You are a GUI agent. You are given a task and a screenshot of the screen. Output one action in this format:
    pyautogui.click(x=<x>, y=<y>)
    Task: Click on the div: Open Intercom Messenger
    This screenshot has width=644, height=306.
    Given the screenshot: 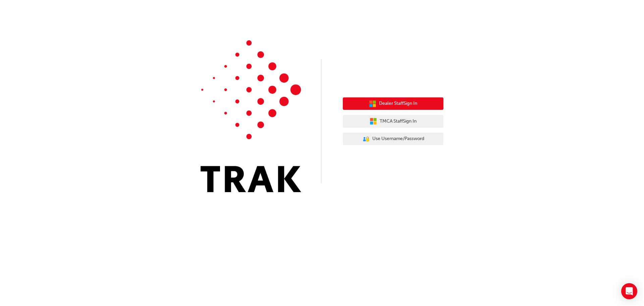 What is the action you would take?
    pyautogui.click(x=630, y=291)
    